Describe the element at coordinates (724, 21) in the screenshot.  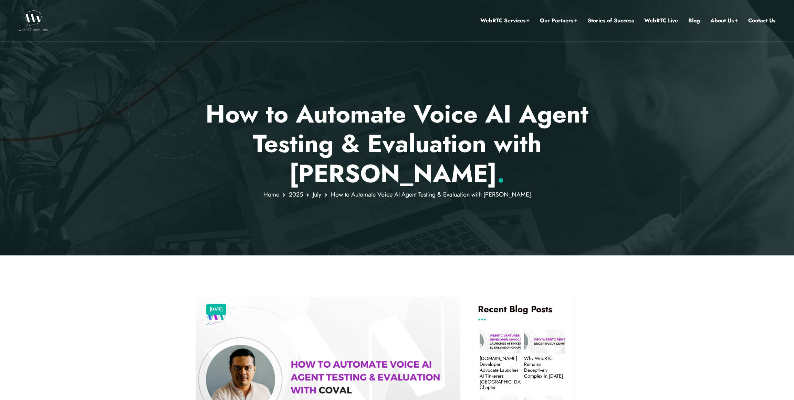
I see `a: About Us` at that location.